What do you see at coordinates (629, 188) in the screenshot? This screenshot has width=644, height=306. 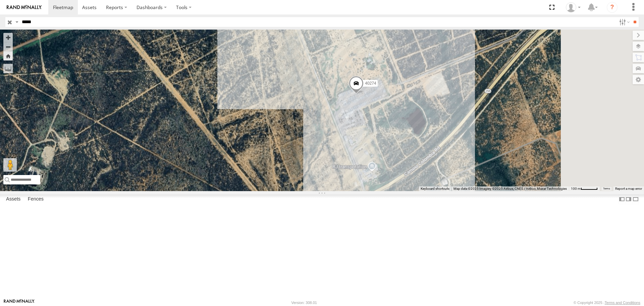 I see `a: Report a map error` at bounding box center [629, 188].